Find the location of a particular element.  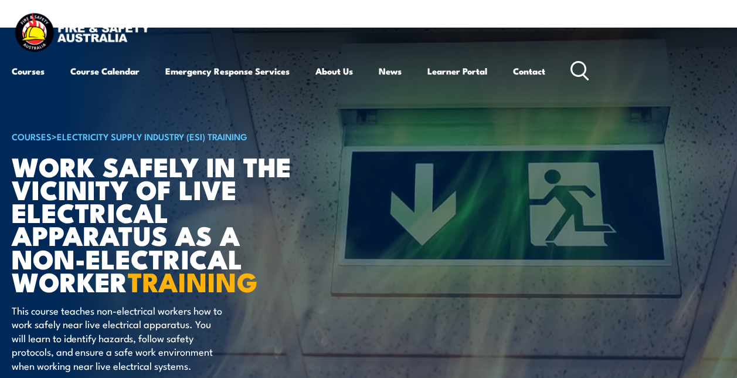

a: Emergency Response Services is located at coordinates (228, 71).